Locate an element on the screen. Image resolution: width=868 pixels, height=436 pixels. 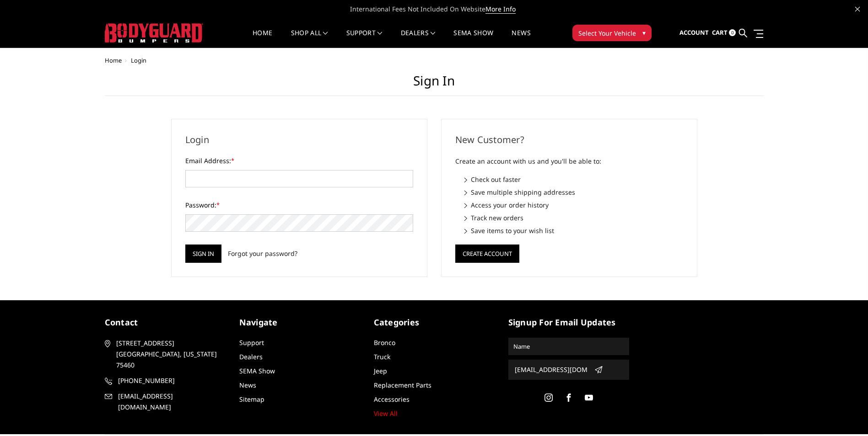
h2: New Customer? is located at coordinates (569, 140).